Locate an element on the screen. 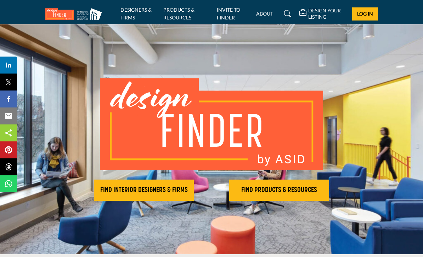  a: Search is located at coordinates (286, 14).